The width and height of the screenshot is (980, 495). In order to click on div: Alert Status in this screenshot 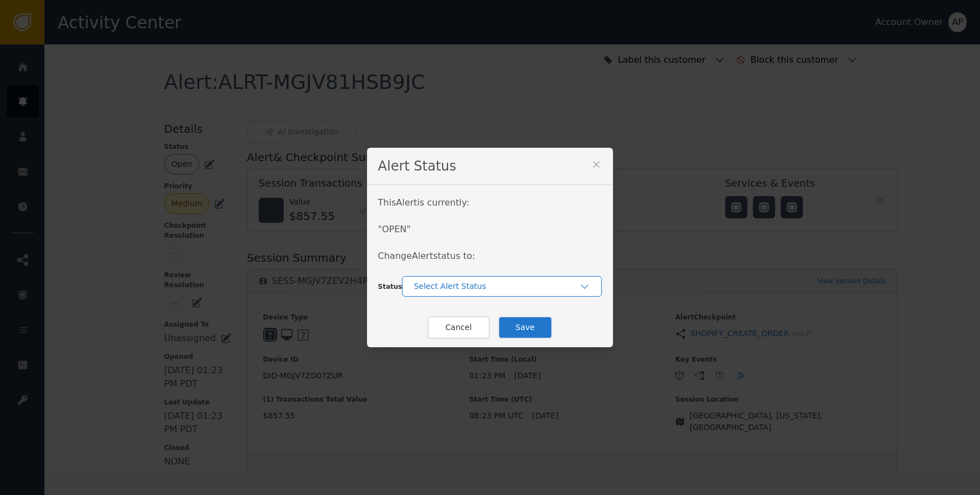, I will do `click(490, 166)`.